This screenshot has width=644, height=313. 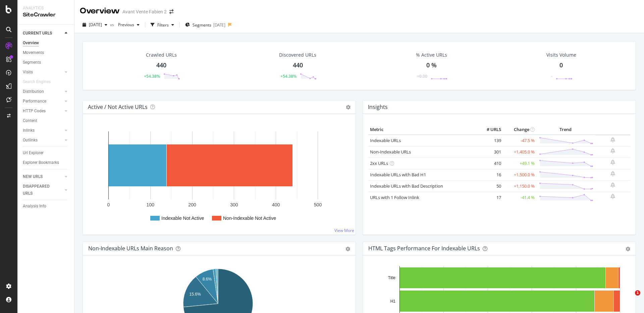 I want to click on div: Outlinks, so click(x=30, y=140).